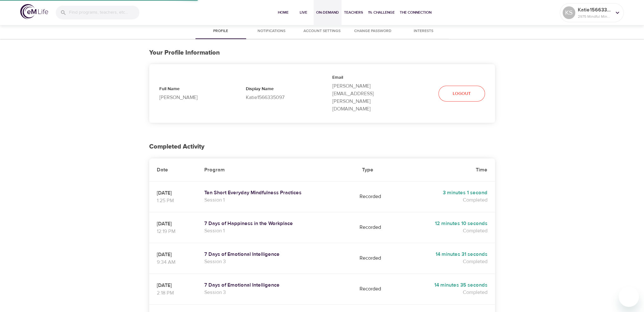  I want to click on span: Home, so click(283, 13).